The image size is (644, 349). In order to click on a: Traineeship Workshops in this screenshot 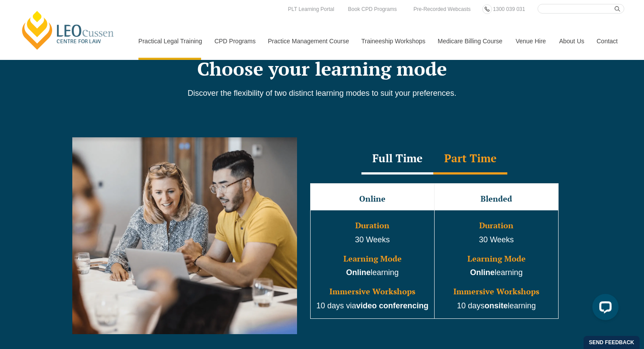, I will do `click(393, 41)`.